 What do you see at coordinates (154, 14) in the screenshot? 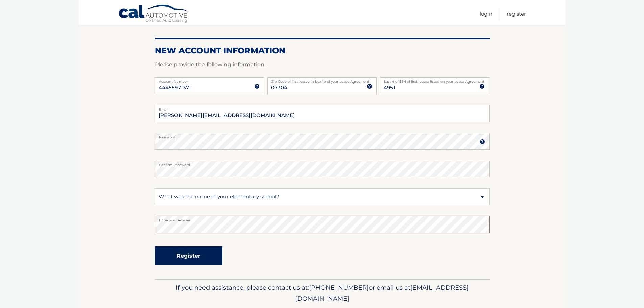
I see `a: Cal Automotive` at bounding box center [154, 14].